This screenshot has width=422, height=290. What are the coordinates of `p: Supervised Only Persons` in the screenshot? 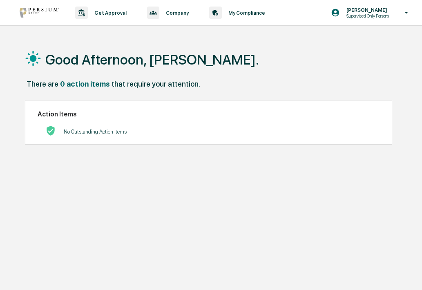 It's located at (366, 16).